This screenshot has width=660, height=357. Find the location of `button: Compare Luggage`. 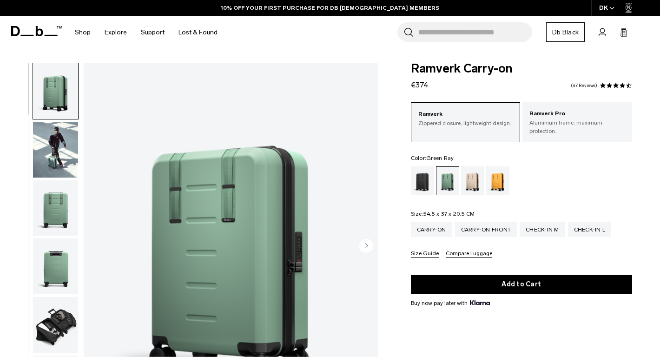

button: Compare Luggage is located at coordinates (469, 254).